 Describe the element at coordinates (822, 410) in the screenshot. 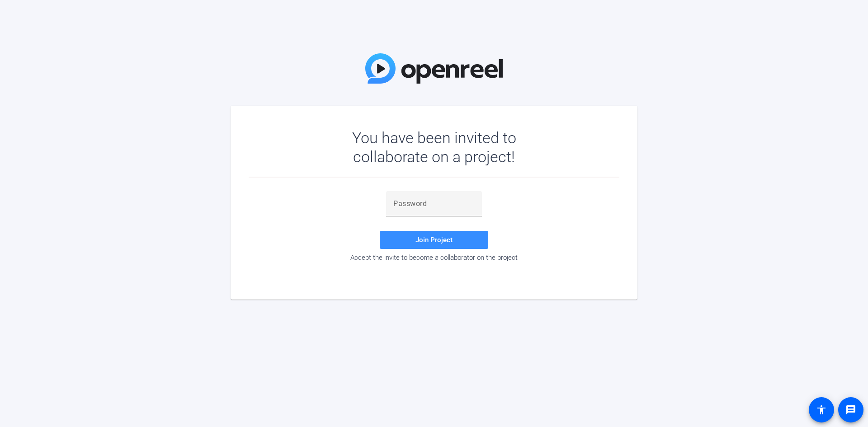

I see `mat-icon: accessibility` at that location.